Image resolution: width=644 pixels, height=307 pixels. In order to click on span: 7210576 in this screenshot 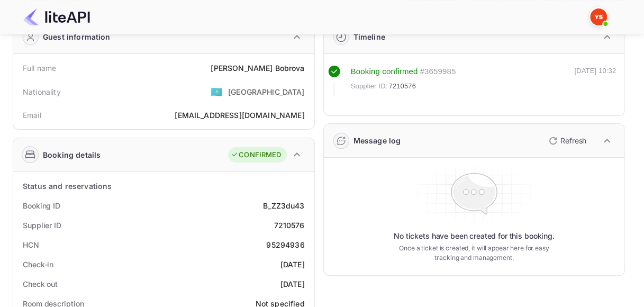, I will do `click(402, 86)`.